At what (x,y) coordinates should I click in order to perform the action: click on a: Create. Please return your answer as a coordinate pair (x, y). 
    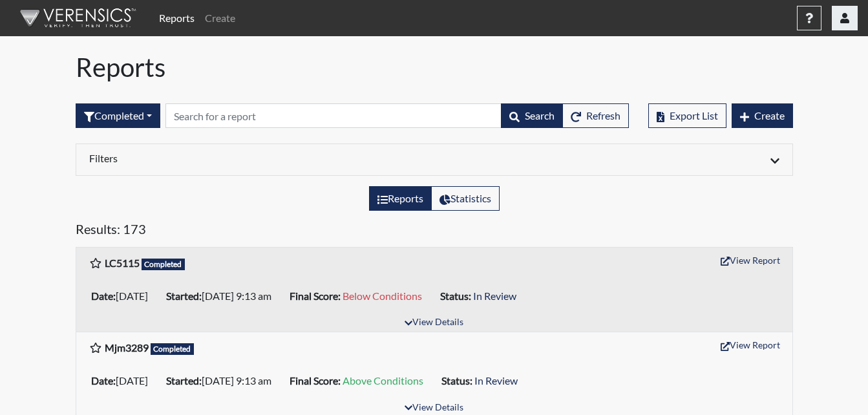
    Looking at the image, I should click on (220, 18).